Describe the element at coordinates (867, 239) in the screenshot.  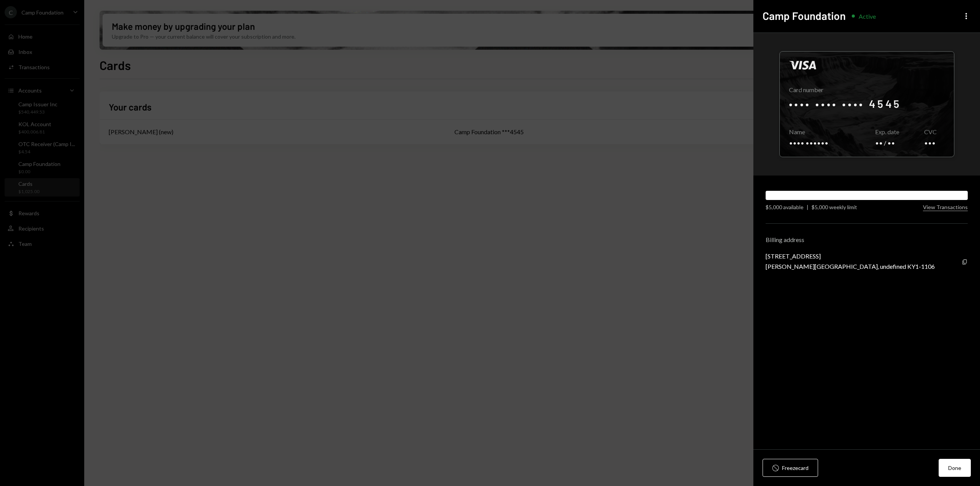
I see `div: Billing address` at that location.